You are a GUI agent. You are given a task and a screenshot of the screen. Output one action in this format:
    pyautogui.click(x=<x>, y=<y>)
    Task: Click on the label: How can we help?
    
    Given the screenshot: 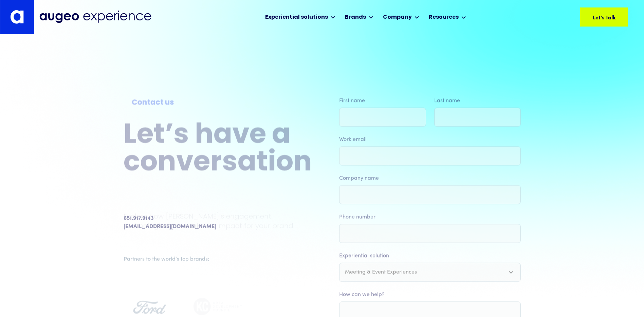 What is the action you would take?
    pyautogui.click(x=430, y=294)
    